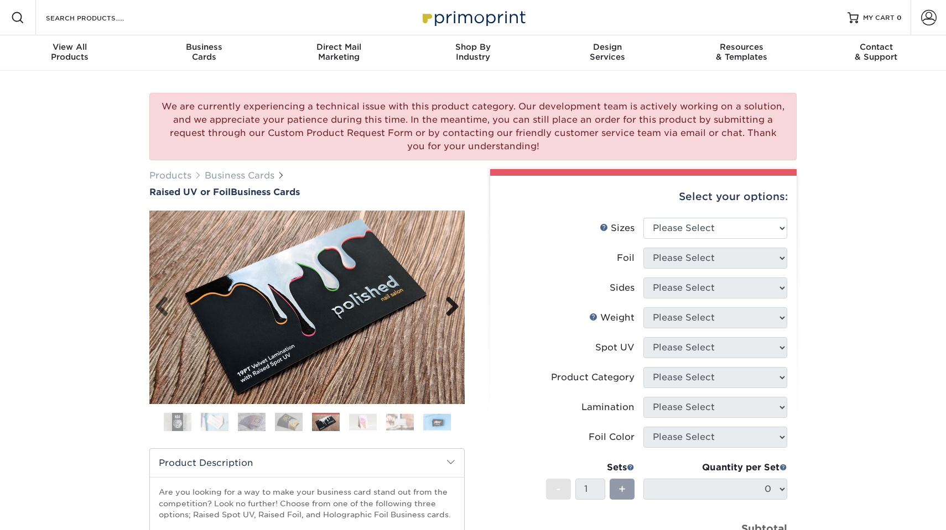 The image size is (946, 530). What do you see at coordinates (473, 17) in the screenshot?
I see `img: Primoprint` at bounding box center [473, 17].